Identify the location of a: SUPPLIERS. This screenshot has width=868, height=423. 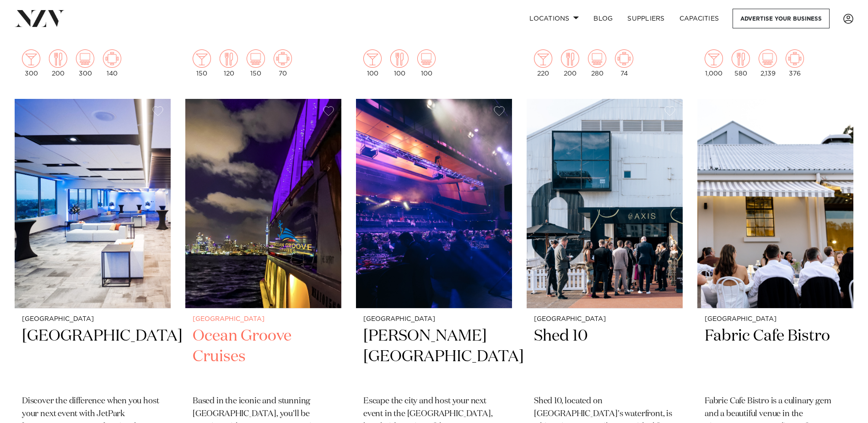
(646, 19).